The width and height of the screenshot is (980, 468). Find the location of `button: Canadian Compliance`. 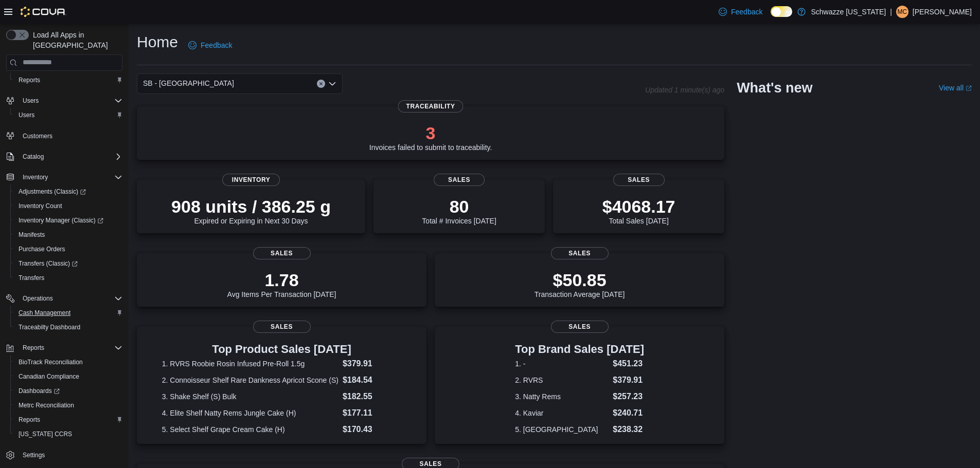

button: Canadian Compliance is located at coordinates (69, 377).